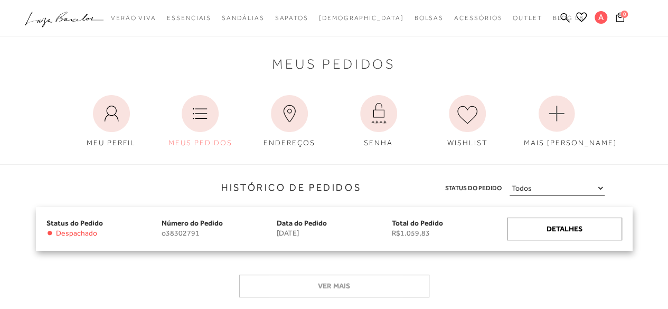 The image size is (668, 309). Describe the element at coordinates (334, 64) in the screenshot. I see `span: Meus Pedidos` at that location.